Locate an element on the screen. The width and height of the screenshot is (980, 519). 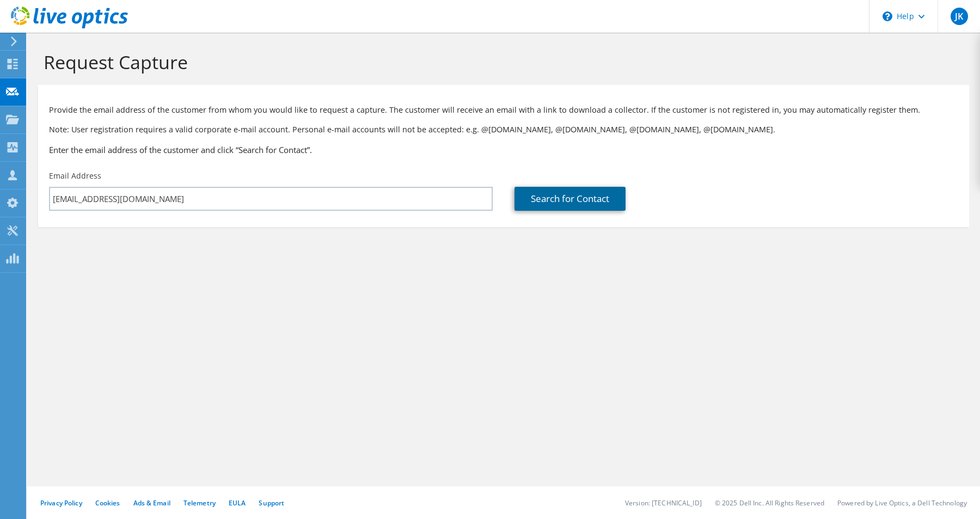
a: Cookies is located at coordinates (108, 502).